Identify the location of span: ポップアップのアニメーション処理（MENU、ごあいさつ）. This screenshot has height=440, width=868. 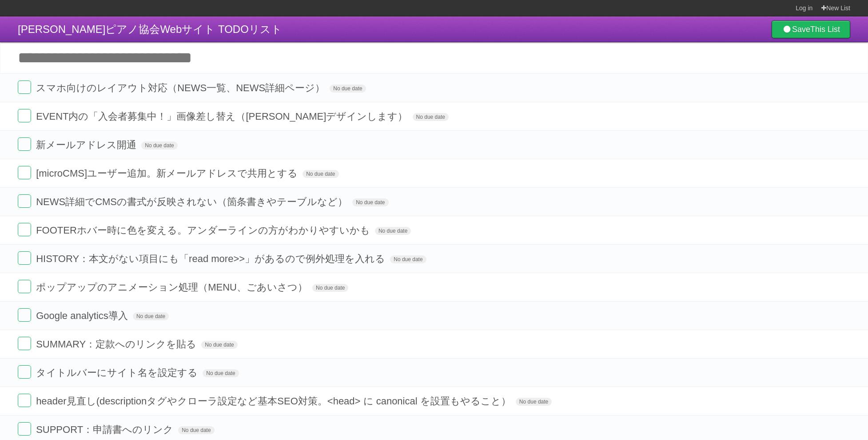
(173, 287).